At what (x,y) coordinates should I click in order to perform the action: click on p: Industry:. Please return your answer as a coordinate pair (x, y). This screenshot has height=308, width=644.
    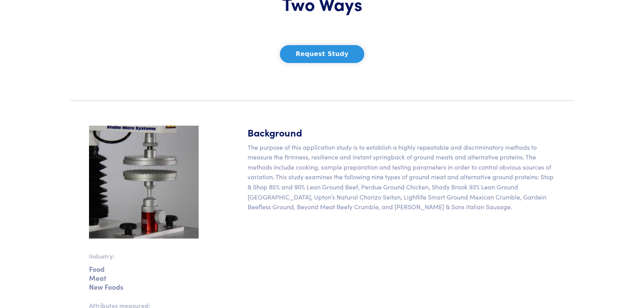
    Looking at the image, I should click on (144, 256).